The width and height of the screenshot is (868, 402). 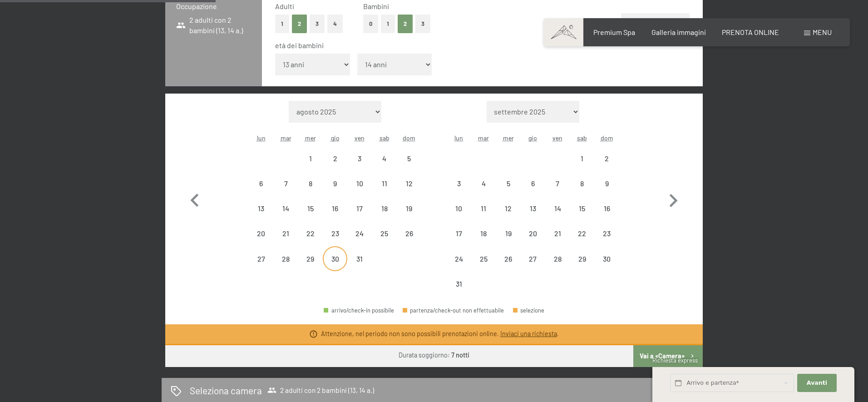 I want to click on div: Mon Aug 31 2026, so click(x=459, y=284).